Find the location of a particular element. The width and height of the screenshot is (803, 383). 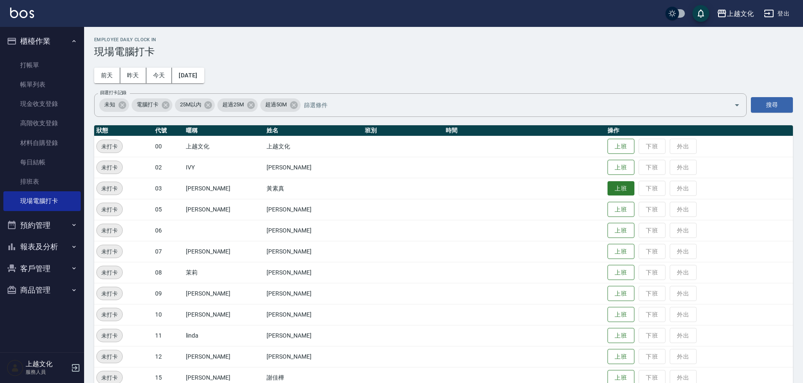

img: Logo is located at coordinates (22, 13).